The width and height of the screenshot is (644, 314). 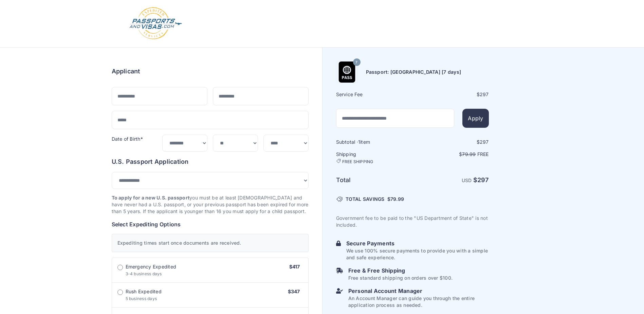 I want to click on h6: Subtotal · item, so click(x=374, y=142).